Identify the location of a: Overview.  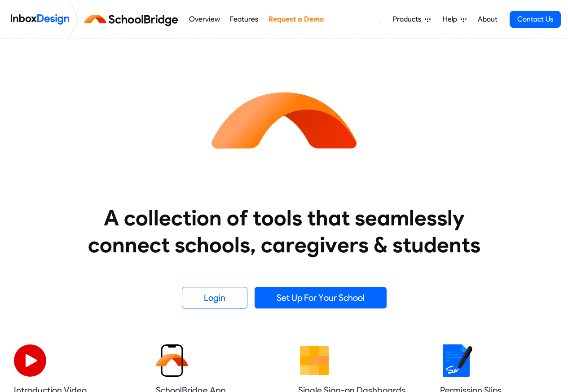
(204, 19).